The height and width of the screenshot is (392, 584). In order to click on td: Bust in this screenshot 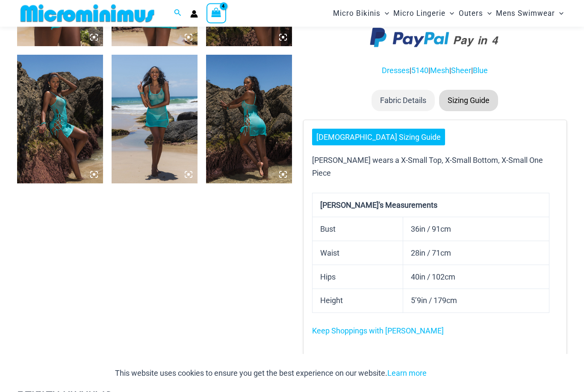, I will do `click(358, 230)`.